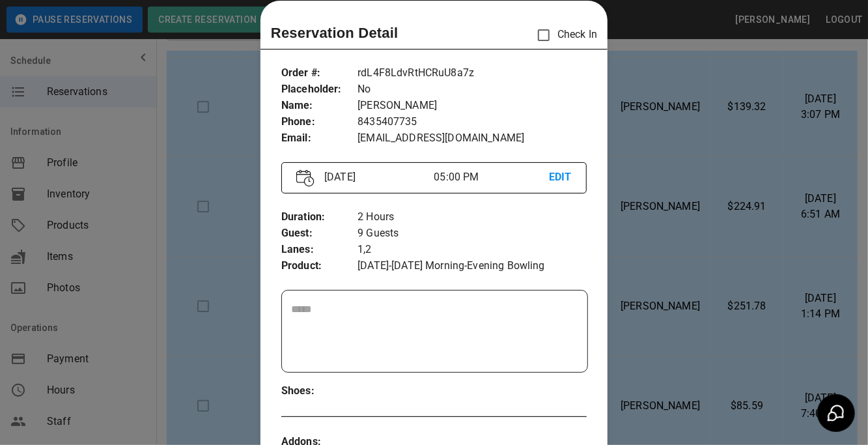 This screenshot has width=868, height=445. What do you see at coordinates (335, 32) in the screenshot?
I see `p: Reservation Detail` at bounding box center [335, 32].